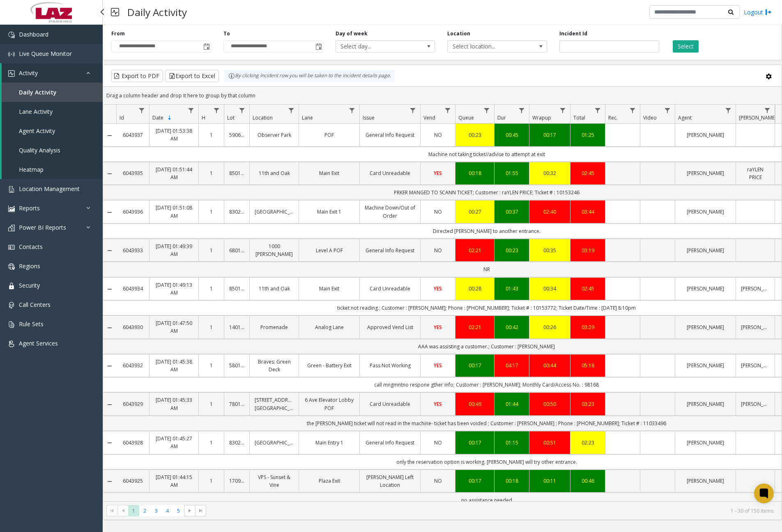  I want to click on span: NO, so click(437, 250).